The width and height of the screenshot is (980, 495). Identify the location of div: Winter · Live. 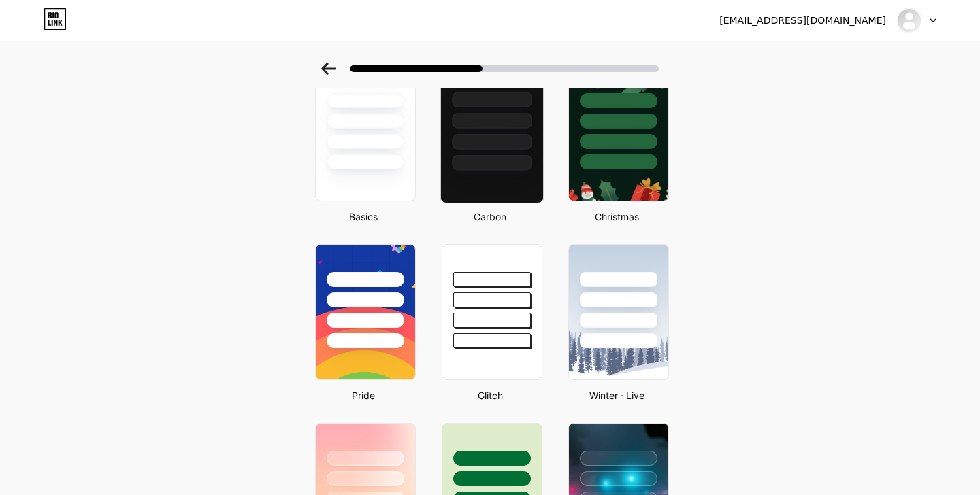
(617, 395).